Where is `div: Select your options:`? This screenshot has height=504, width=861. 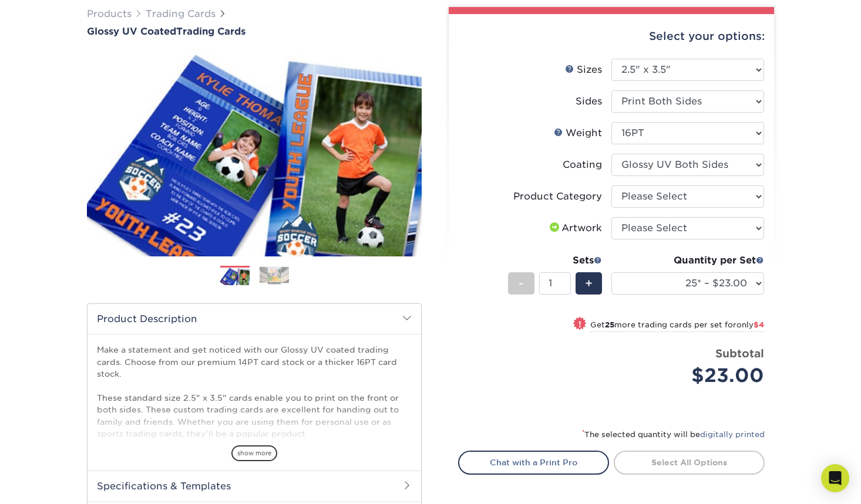
div: Select your options: is located at coordinates (611, 37).